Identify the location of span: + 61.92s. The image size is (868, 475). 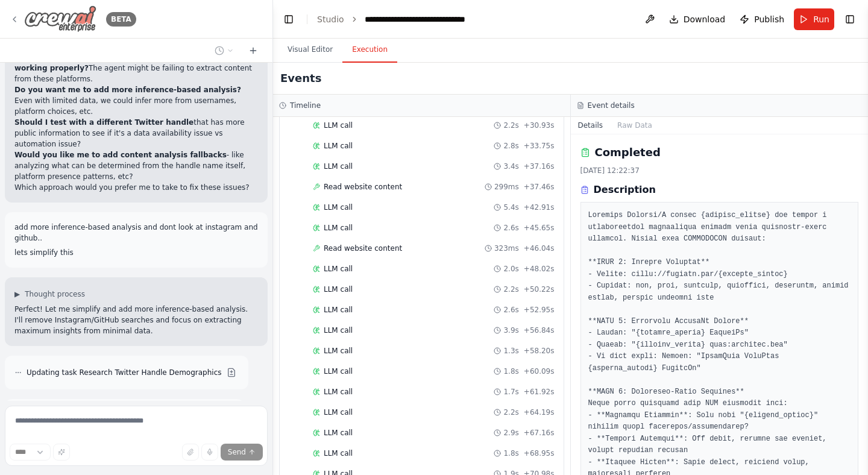
(539, 392).